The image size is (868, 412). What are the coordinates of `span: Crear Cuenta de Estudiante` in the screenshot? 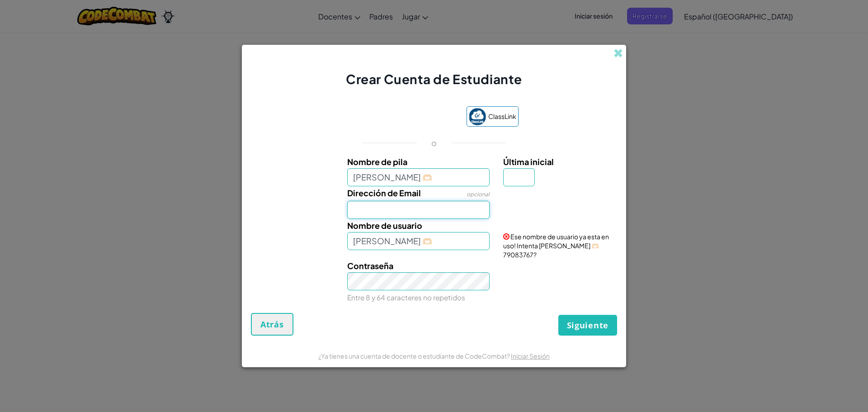 It's located at (434, 79).